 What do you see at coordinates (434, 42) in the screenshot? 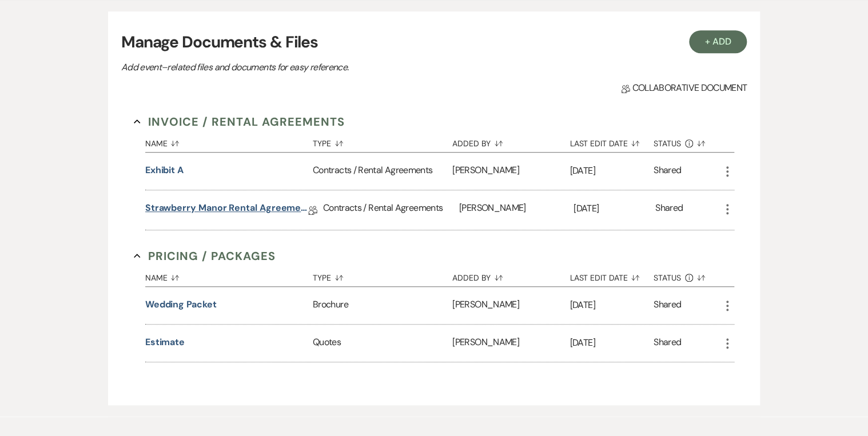
I see `h3: Manage Documents & Files` at bounding box center [434, 42].